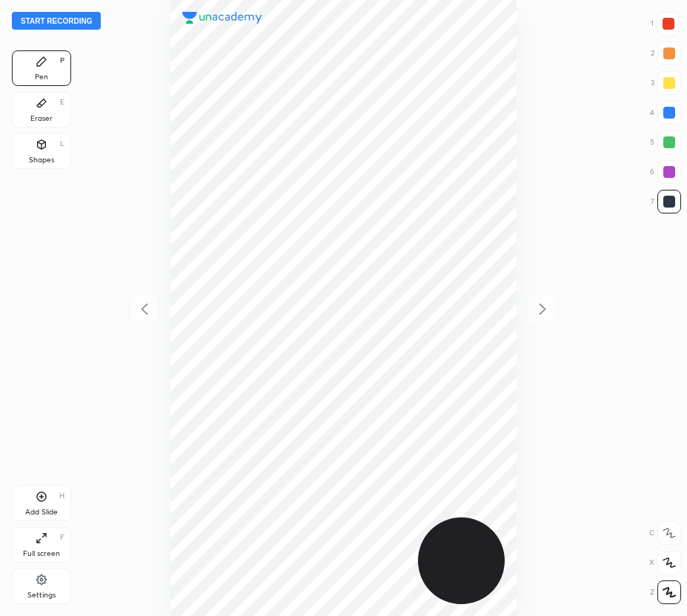  I want to click on div: 7, so click(665, 202).